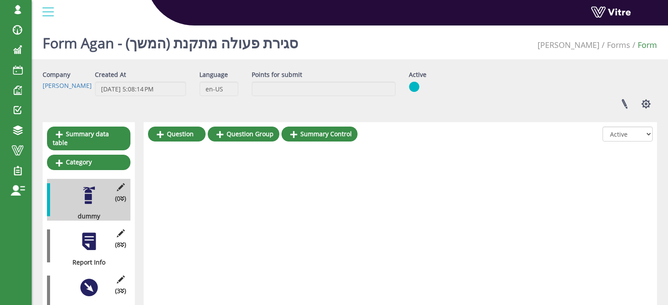  Describe the element at coordinates (85, 262) in the screenshot. I see `div: Report Info` at that location.